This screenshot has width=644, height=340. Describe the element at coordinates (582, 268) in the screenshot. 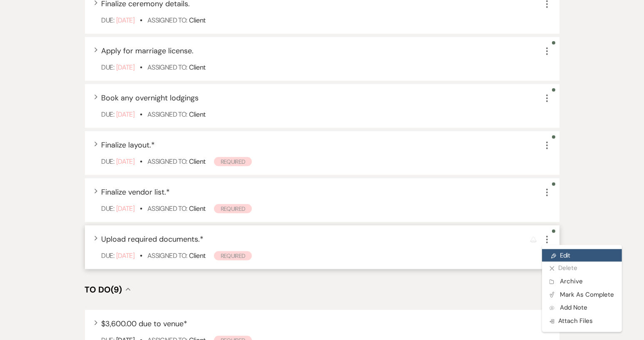

I see `button: Delete` at that location.